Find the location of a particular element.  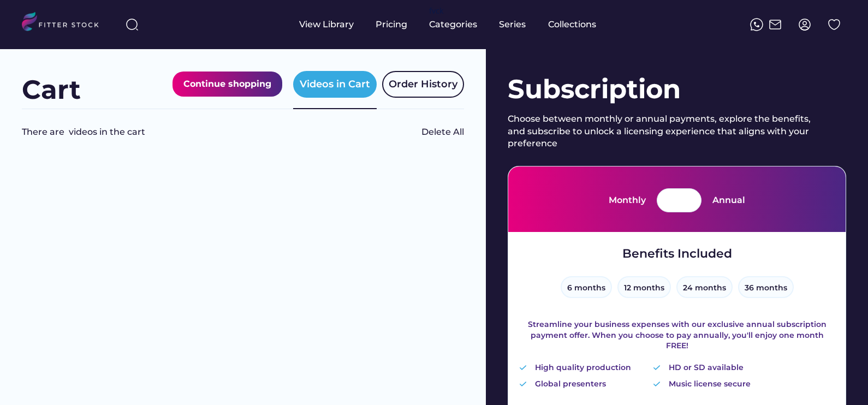

div: Subscription is located at coordinates (677, 89).